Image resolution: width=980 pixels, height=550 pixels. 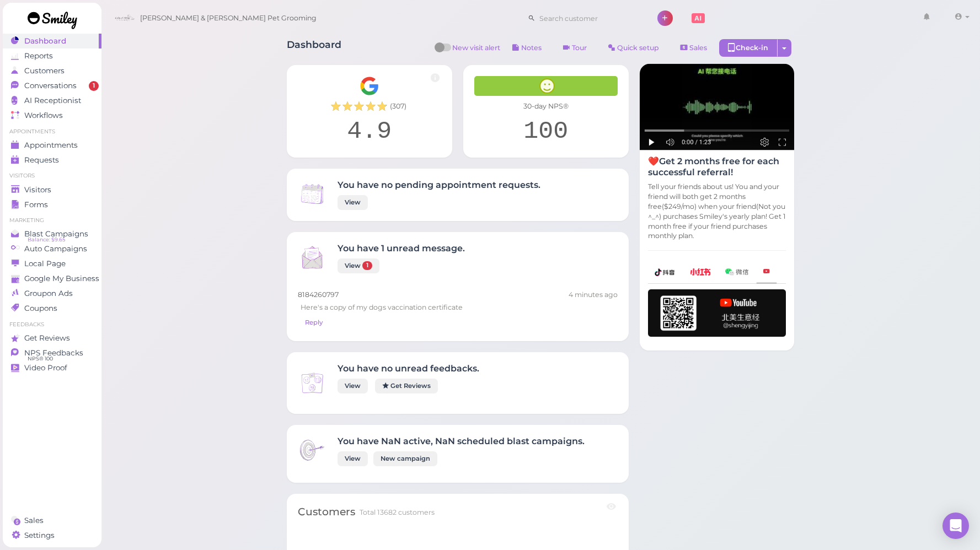 What do you see at coordinates (326, 512) in the screenshot?
I see `div: Customers` at bounding box center [326, 512].